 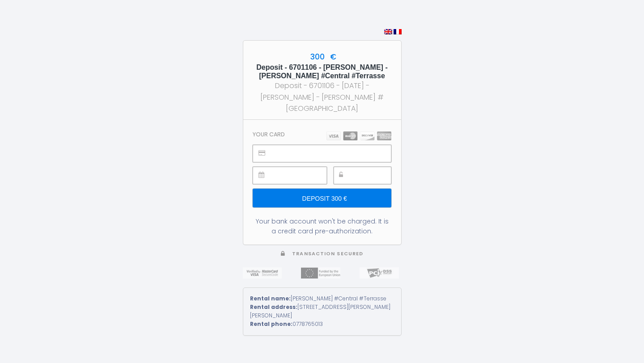 I want to click on img: en.png, so click(x=388, y=32).